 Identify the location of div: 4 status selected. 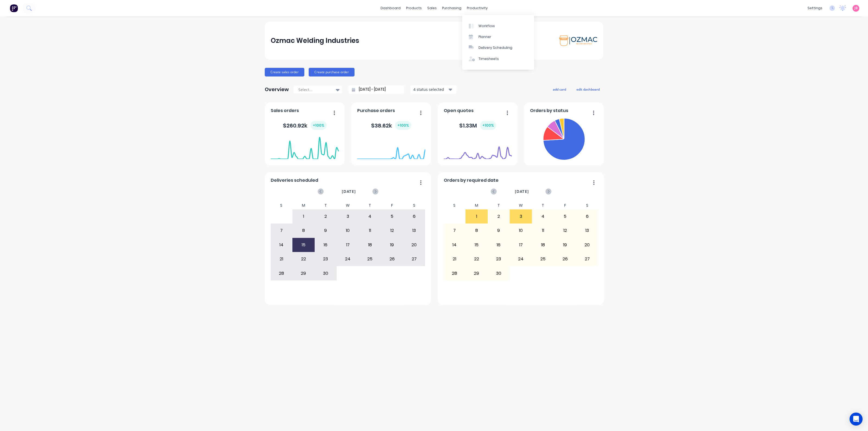
(430, 89).